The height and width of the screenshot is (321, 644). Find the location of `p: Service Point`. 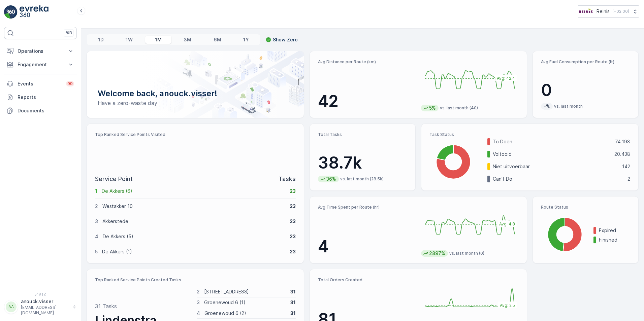

p: Service Point is located at coordinates (114, 179).